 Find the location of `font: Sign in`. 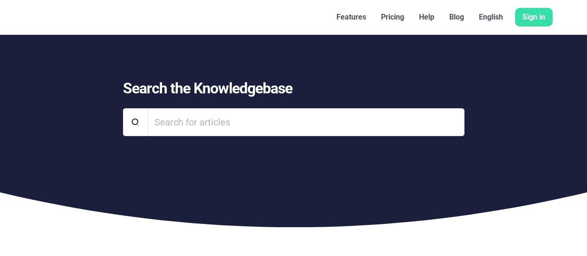

font: Sign in is located at coordinates (533, 17).